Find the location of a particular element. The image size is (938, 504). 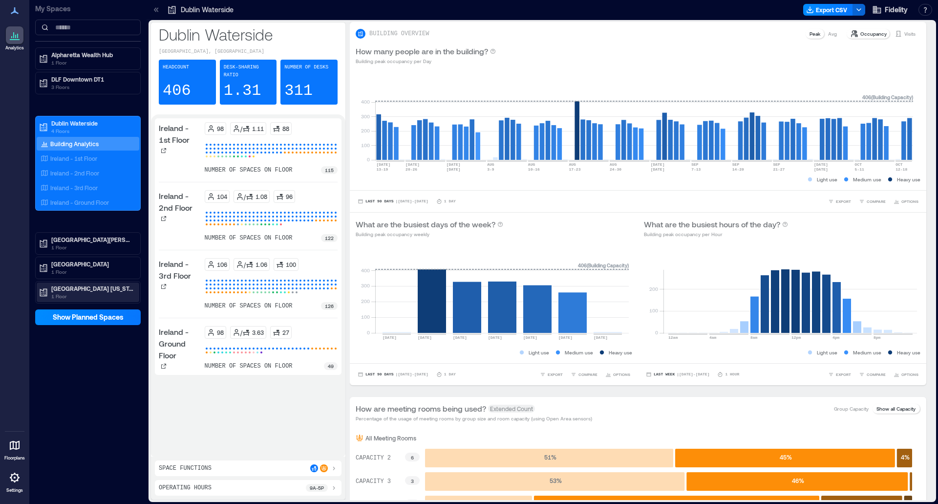

p: My Spaces is located at coordinates (88, 9).